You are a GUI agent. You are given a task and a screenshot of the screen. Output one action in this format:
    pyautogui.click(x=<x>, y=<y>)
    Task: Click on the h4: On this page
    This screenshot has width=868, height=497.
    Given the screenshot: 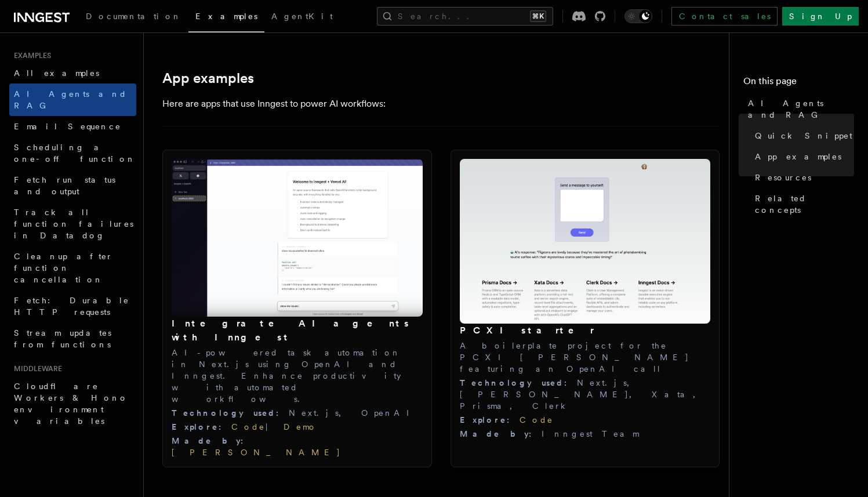 What is the action you would take?
    pyautogui.click(x=798, y=84)
    